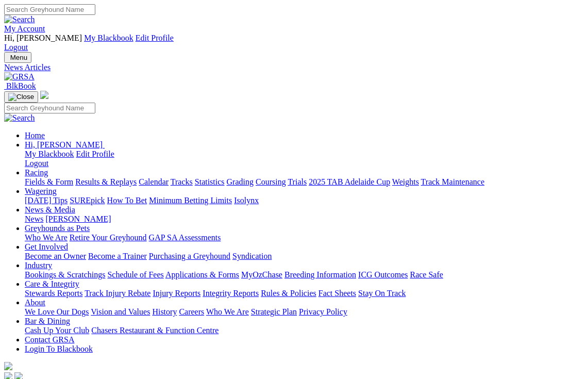 The image size is (588, 379). I want to click on a: MyOzChase, so click(262, 274).